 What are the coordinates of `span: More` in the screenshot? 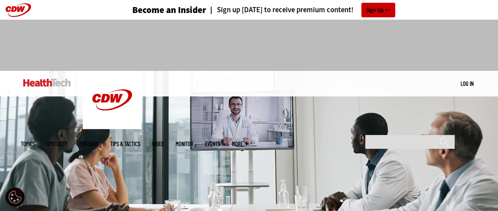 It's located at (240, 144).